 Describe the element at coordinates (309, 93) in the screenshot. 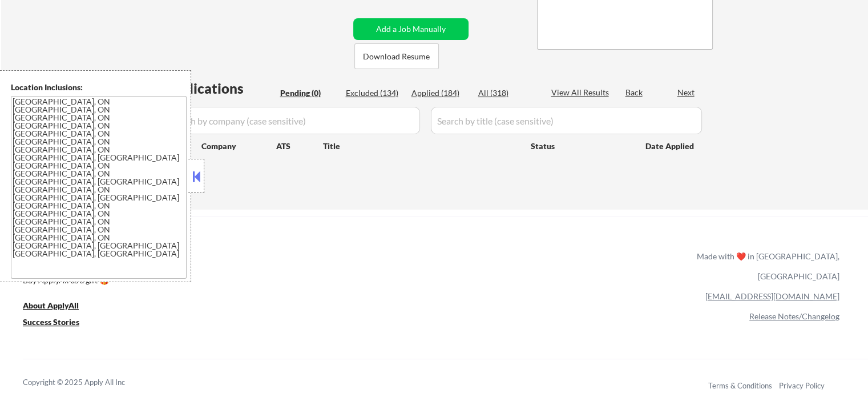

I see `div: Pending (0)` at that location.